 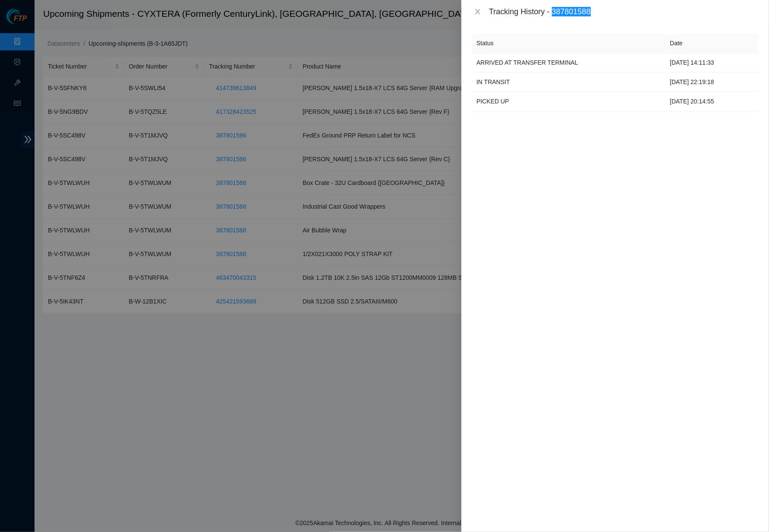 What do you see at coordinates (569, 82) in the screenshot?
I see `td: IN TRANSIT` at bounding box center [569, 82].